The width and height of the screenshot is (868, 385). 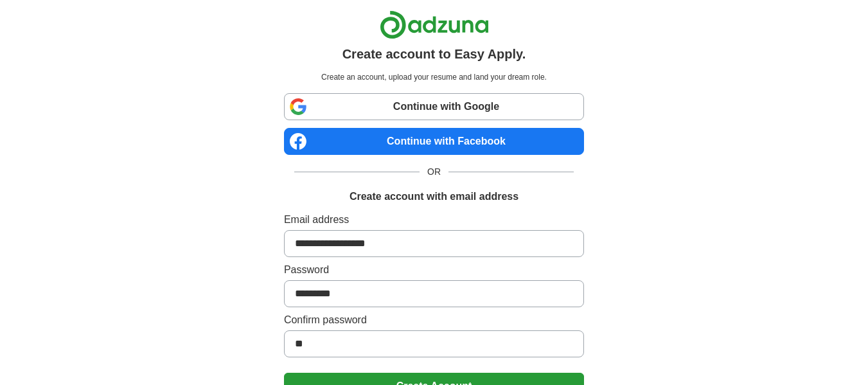 I want to click on label: Password, so click(x=433, y=270).